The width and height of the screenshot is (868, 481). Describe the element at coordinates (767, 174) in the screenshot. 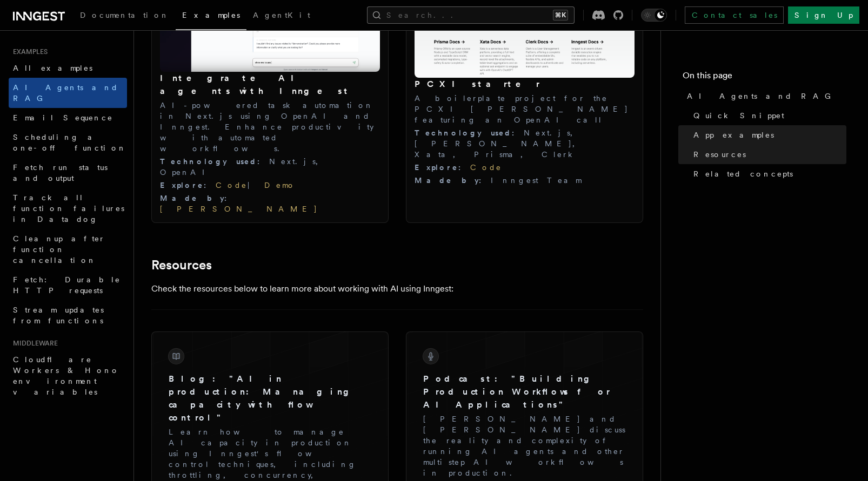

I see `a: Related concepts` at that location.